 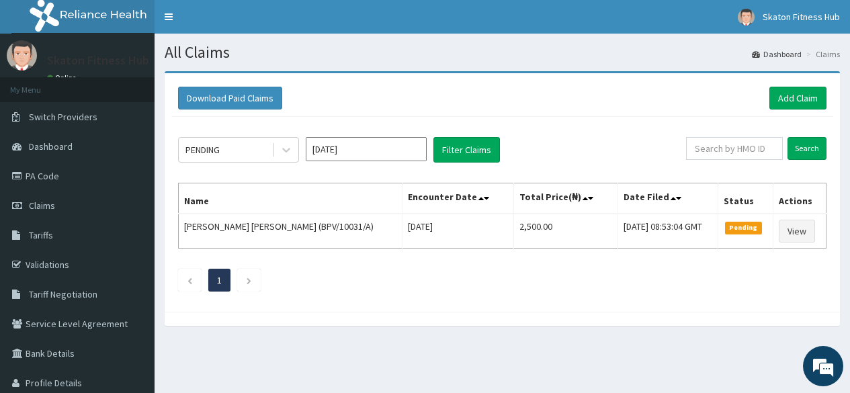 What do you see at coordinates (50, 146) in the screenshot?
I see `span: Dashboard` at bounding box center [50, 146].